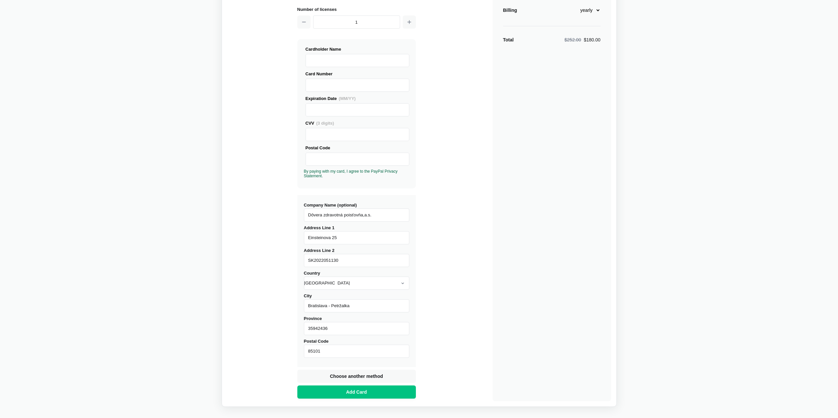 The width and height of the screenshot is (838, 418). Describe the element at coordinates (356, 280) in the screenshot. I see `label: Country` at that location.